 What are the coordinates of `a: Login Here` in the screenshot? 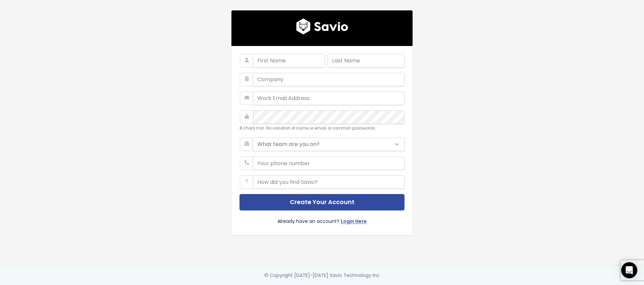 It's located at (354, 222).